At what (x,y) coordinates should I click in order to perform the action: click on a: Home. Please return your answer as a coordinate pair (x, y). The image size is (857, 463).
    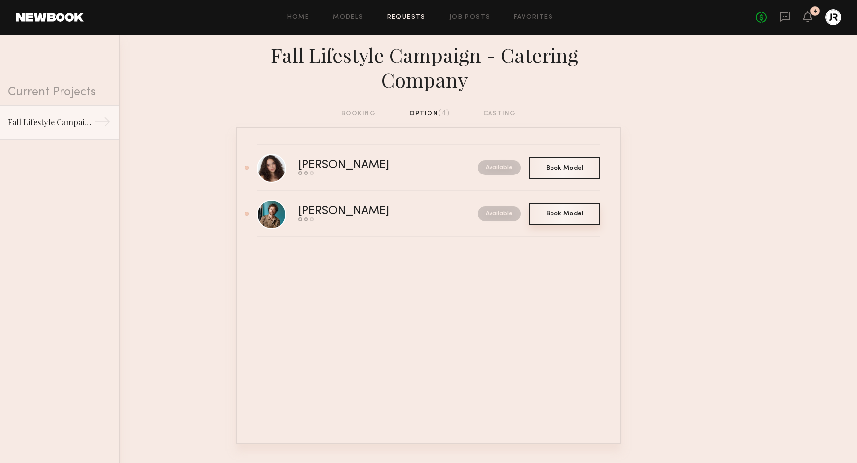
    Looking at the image, I should click on (298, 17).